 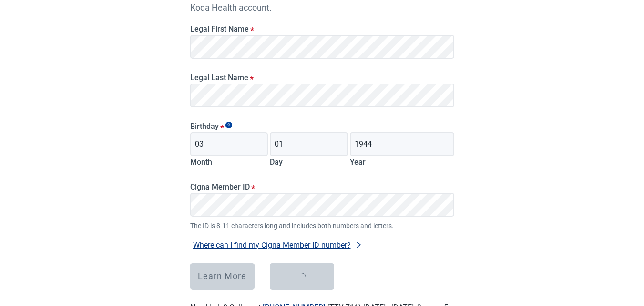 What do you see at coordinates (277, 245) in the screenshot?
I see `button: Where can I find my Cigna Member ID number?` at bounding box center [277, 245].